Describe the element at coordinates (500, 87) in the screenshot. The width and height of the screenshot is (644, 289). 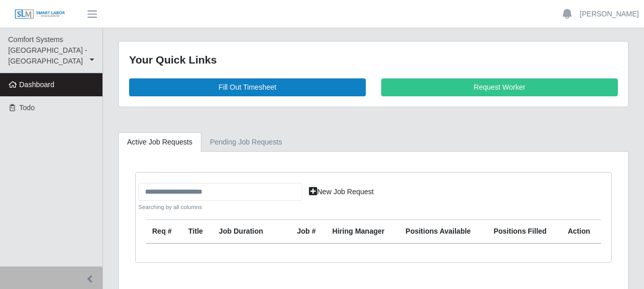
I see `a: Request Worker` at that location.